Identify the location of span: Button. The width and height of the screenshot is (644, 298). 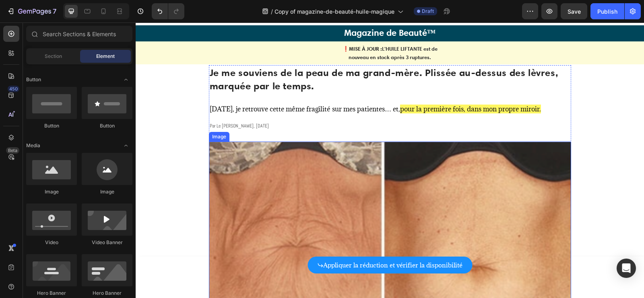
(34, 79).